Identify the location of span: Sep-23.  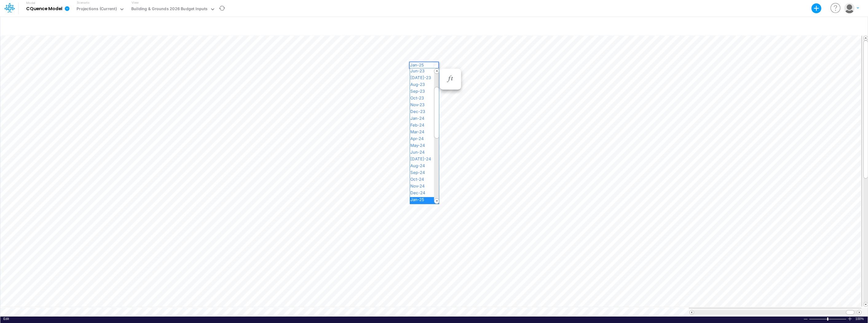
(420, 91).